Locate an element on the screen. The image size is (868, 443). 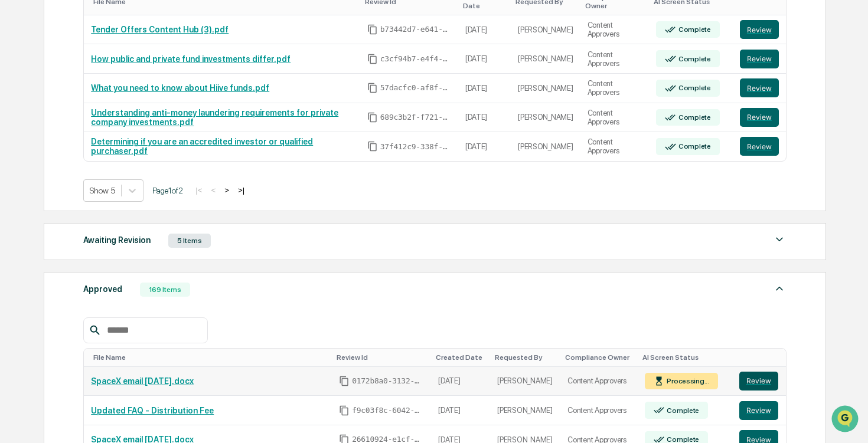
a: Tender Offers Content Hub (3).pdf is located at coordinates (160, 30).